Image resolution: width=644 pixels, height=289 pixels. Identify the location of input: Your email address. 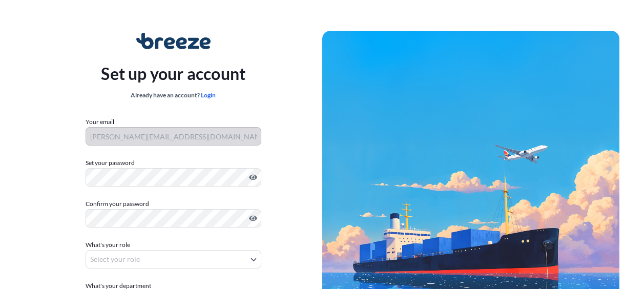
(173, 137).